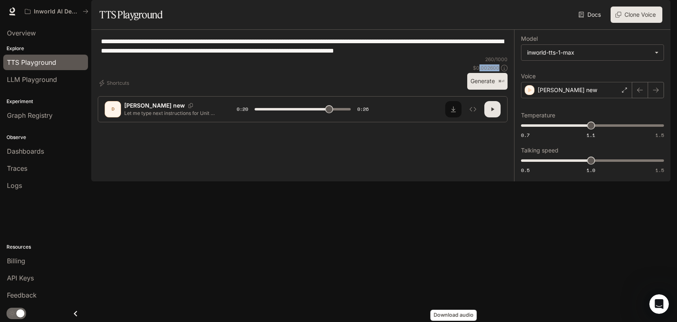 This screenshot has height=322, width=677. What do you see at coordinates (473, 109) in the screenshot?
I see `button: Inspect` at bounding box center [473, 109].